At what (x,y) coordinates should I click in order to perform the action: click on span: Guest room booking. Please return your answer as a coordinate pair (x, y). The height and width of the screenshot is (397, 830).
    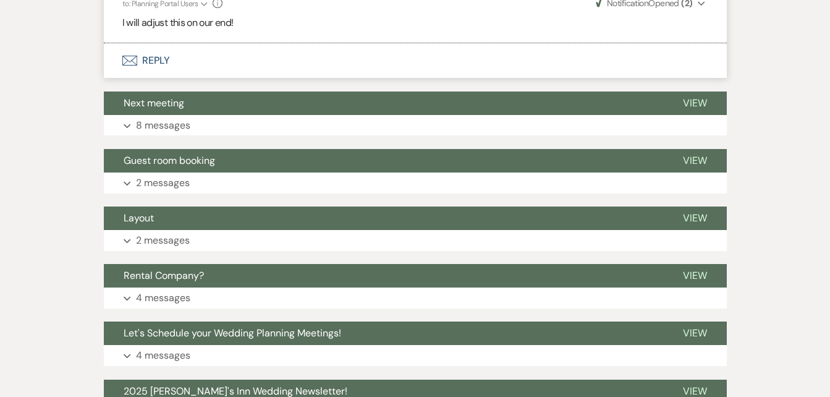
    Looking at the image, I should click on (169, 160).